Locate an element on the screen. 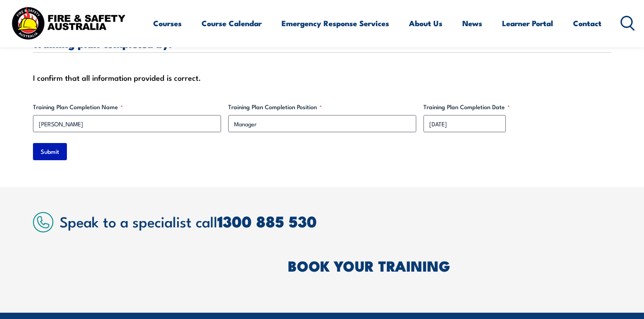  a: Learner Portal is located at coordinates (527, 23).